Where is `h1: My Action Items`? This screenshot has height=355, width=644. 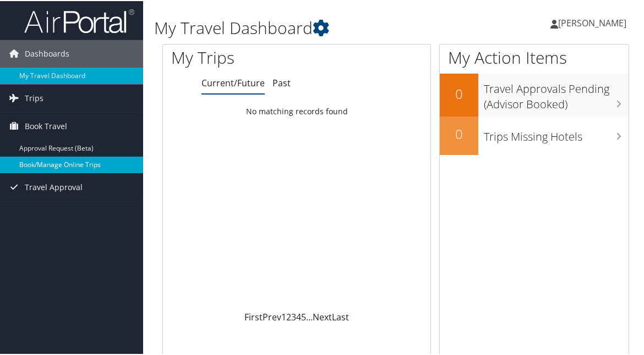
h1: My Action Items is located at coordinates (534, 57).